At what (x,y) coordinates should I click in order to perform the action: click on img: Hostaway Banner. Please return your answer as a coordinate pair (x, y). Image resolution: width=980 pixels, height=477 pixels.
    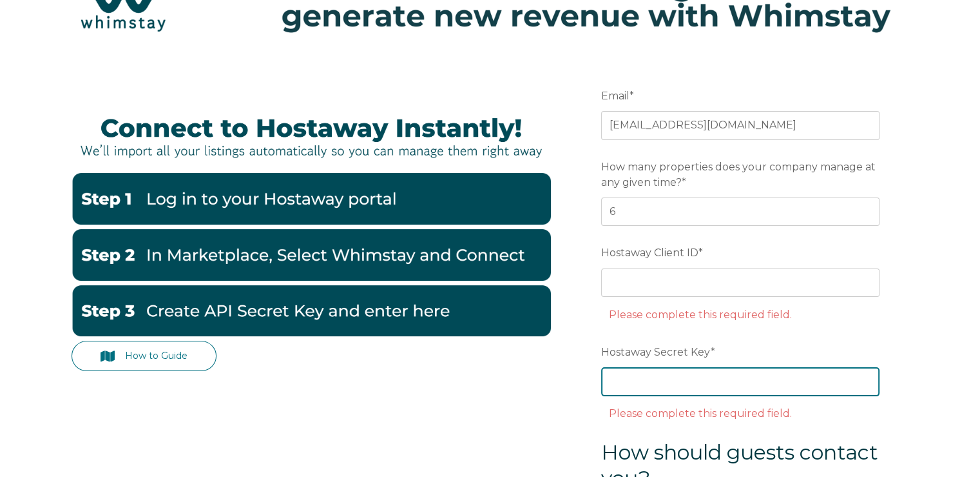
    Looking at the image, I should click on (312, 137).